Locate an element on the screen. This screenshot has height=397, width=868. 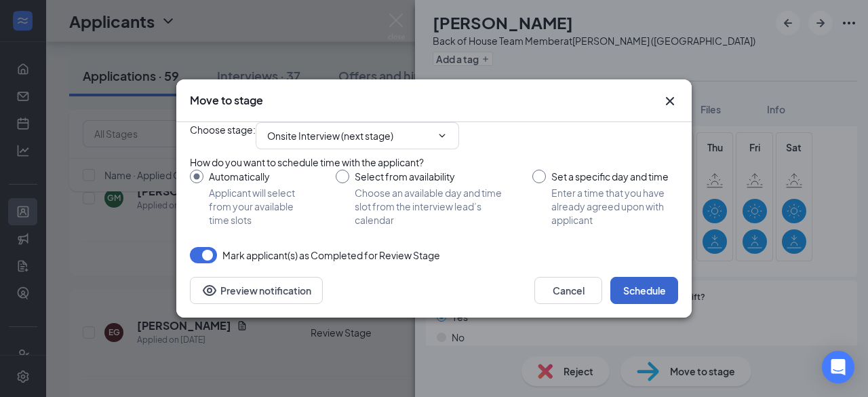
svg: Eye is located at coordinates (210, 290).